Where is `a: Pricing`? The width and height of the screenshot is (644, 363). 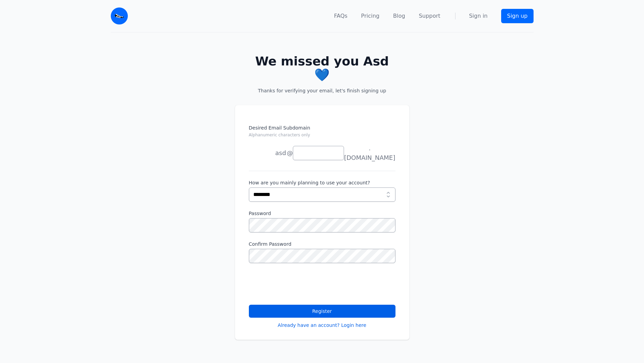
a: Pricing is located at coordinates (370, 16).